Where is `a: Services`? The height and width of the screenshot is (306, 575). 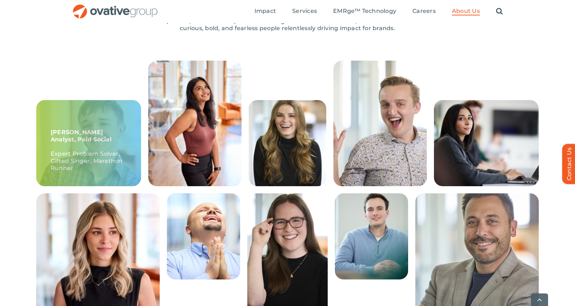
a: Services is located at coordinates (304, 11).